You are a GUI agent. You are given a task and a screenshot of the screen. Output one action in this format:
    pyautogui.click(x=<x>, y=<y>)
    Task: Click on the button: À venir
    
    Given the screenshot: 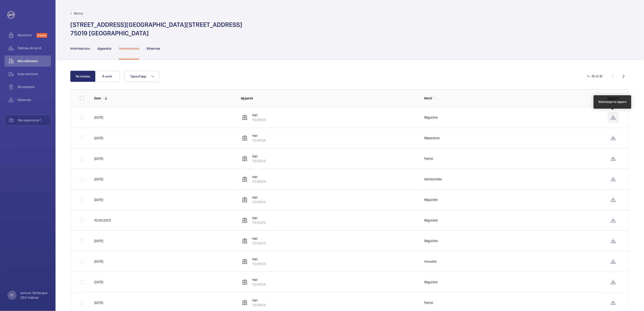 What is the action you would take?
    pyautogui.click(x=108, y=76)
    